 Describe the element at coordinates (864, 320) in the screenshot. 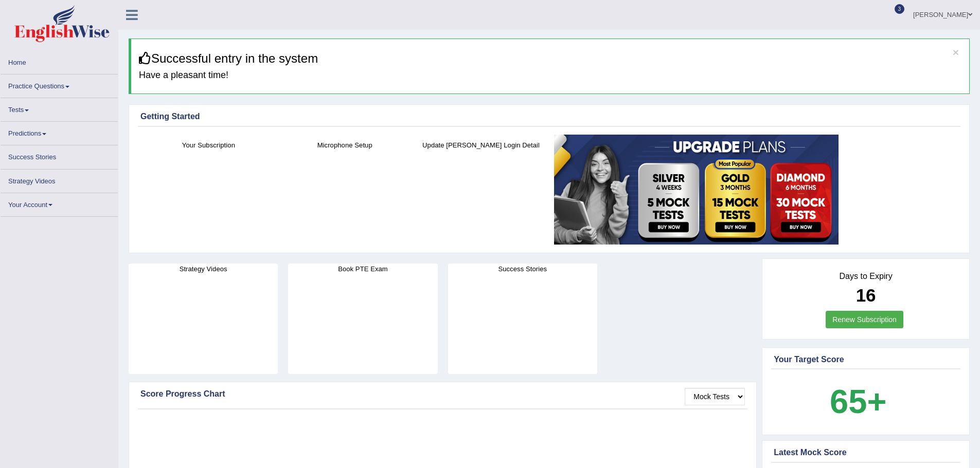

I see `a: Renew Subscription` at that location.